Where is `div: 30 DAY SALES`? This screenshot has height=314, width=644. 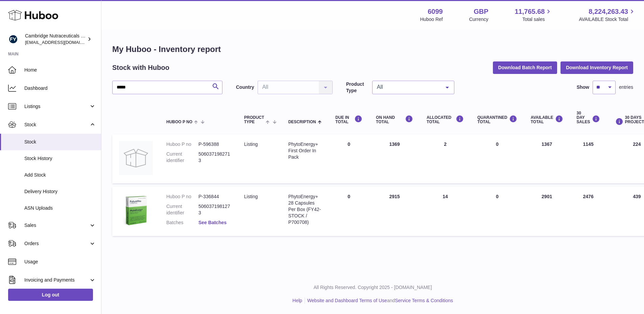 div: 30 DAY SALES is located at coordinates (588, 118).